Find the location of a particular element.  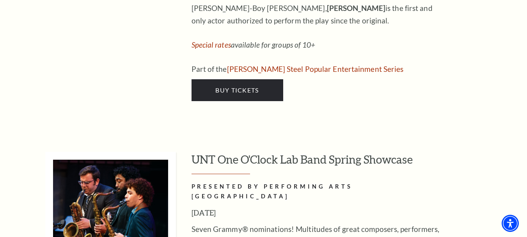

em: available for groups of 10+ is located at coordinates (254, 44).